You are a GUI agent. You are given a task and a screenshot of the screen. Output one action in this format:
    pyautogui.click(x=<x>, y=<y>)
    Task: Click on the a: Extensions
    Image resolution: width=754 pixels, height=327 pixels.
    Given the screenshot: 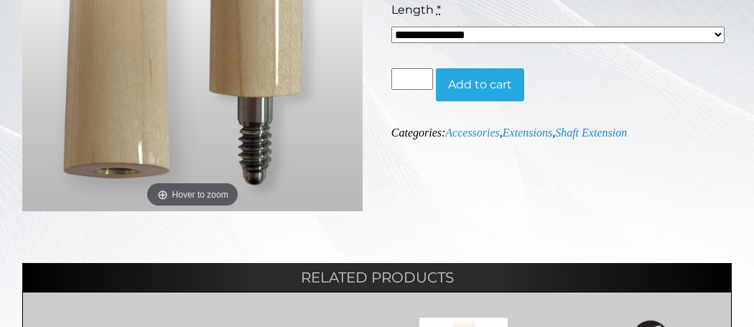 What is the action you would take?
    pyautogui.click(x=527, y=132)
    